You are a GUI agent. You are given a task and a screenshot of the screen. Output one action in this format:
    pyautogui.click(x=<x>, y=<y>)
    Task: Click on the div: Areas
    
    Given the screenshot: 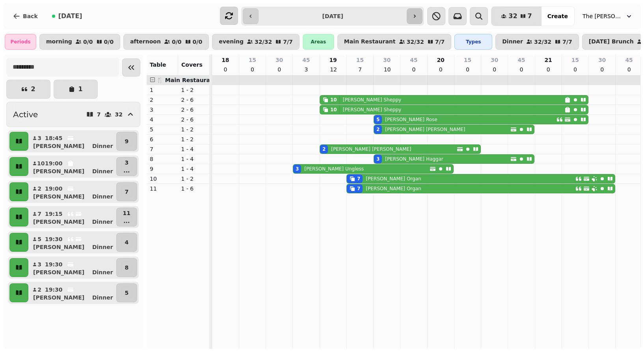 What is the action you would take?
    pyautogui.click(x=318, y=42)
    